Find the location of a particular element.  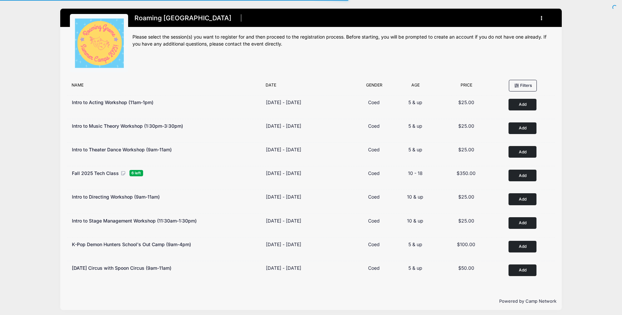

span: K-Pop Demon Hunters School's Out Camp (9am-4pm) is located at coordinates (131, 244).